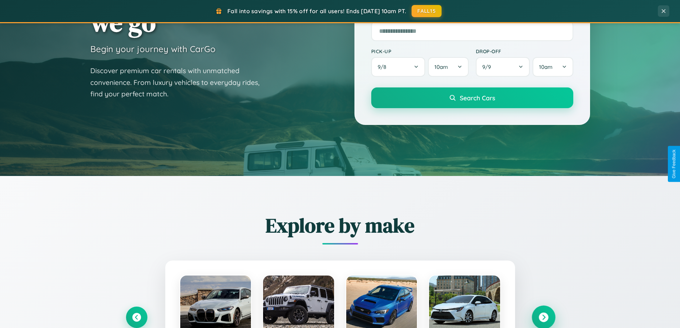  Describe the element at coordinates (472, 98) in the screenshot. I see `button: Search Cars` at that location.